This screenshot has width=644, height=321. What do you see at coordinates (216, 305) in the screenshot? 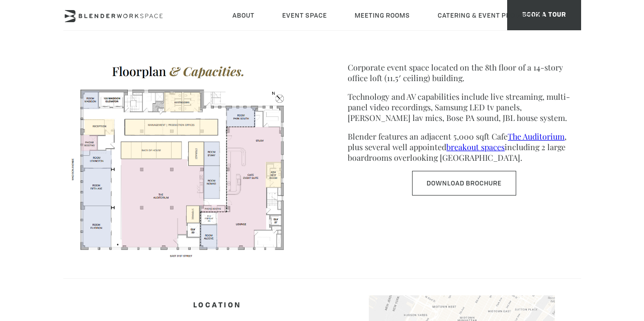
I see `h4: Location` at bounding box center [216, 305].